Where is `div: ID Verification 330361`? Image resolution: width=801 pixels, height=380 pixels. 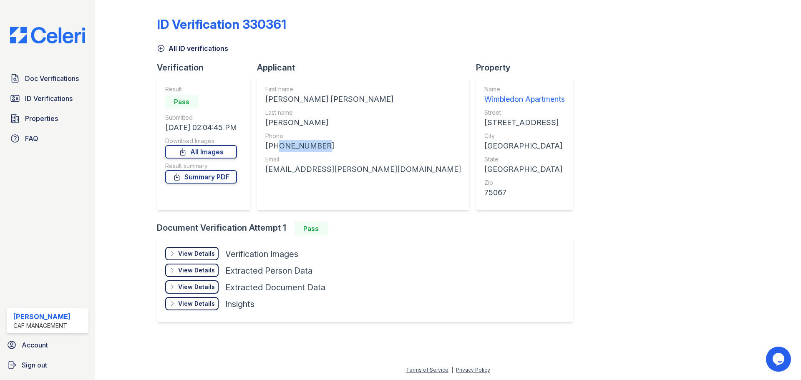 div: ID Verification 330361 is located at coordinates (222, 24).